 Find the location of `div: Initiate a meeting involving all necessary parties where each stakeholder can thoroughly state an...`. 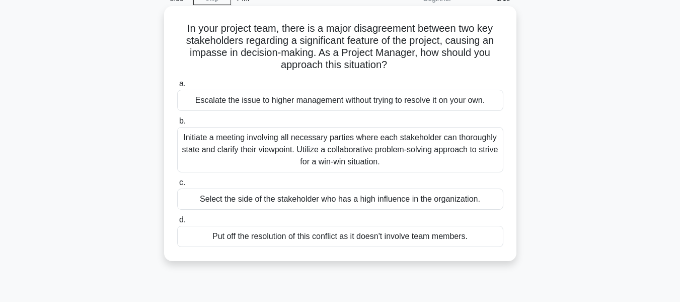

div: Initiate a meeting involving all necessary parties where each stakeholder can thoroughly state an... is located at coordinates (340, 150).